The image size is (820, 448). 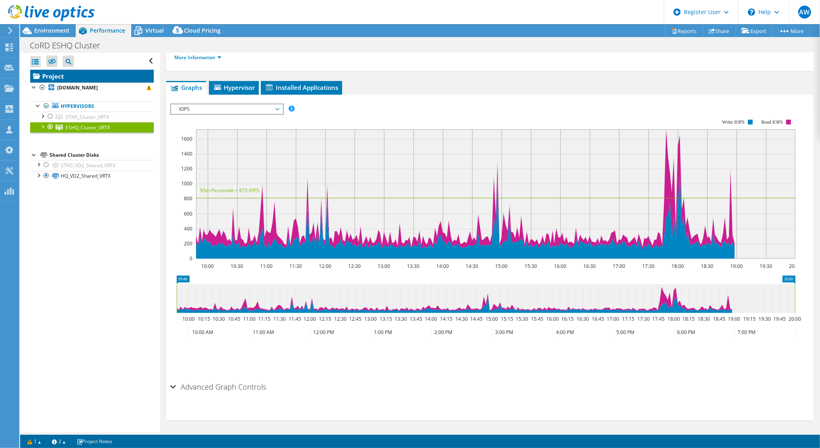 I want to click on text: 19:45, so click(x=780, y=319).